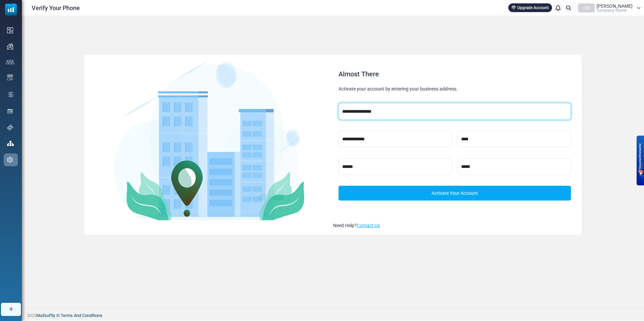 The height and width of the screenshot is (321, 644). What do you see at coordinates (10, 46) in the screenshot?
I see `img: campaigns-icon.png` at bounding box center [10, 46].